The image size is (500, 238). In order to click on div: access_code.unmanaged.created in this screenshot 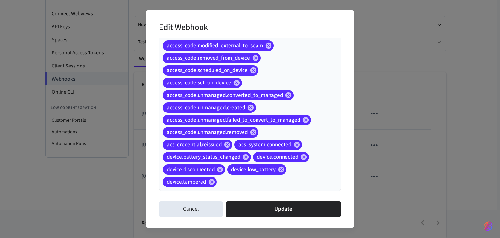, I will do `click(209, 107)`.